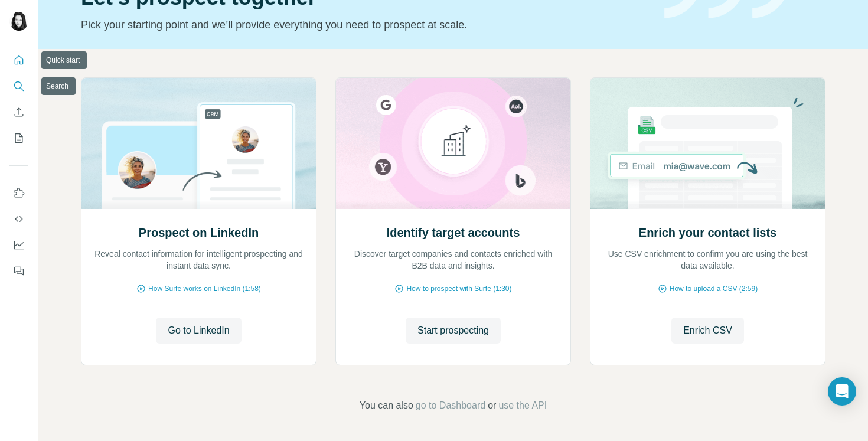 The height and width of the screenshot is (441, 868). I want to click on p: Pick your starting point and we’ll provide everything you need to prospect at scale., so click(365, 24).